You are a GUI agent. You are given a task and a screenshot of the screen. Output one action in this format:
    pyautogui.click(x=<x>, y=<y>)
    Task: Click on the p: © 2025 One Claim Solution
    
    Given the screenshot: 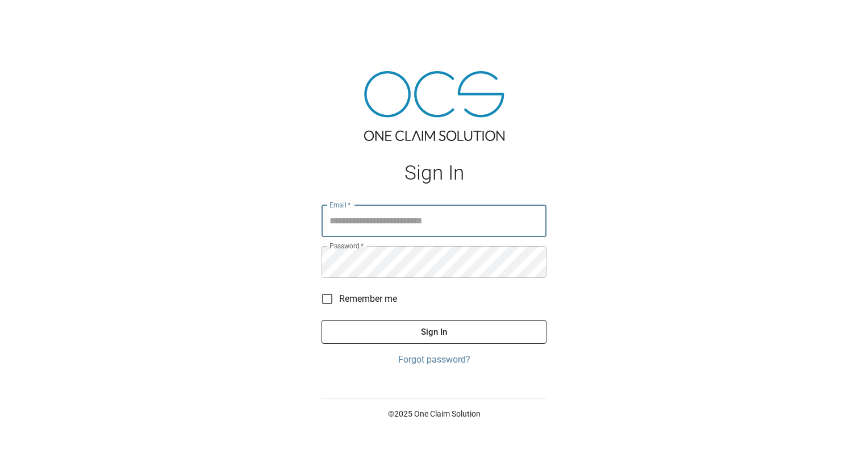 What is the action you would take?
    pyautogui.click(x=434, y=414)
    